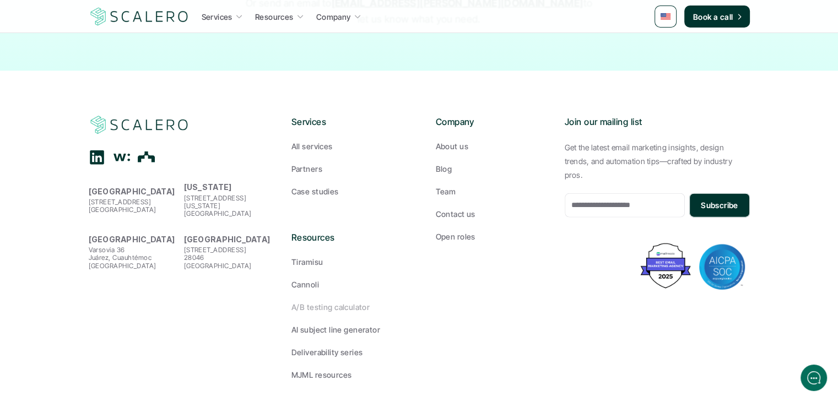 This screenshot has height=402, width=838. What do you see at coordinates (322, 375) in the screenshot?
I see `p: MJML resources` at bounding box center [322, 375].